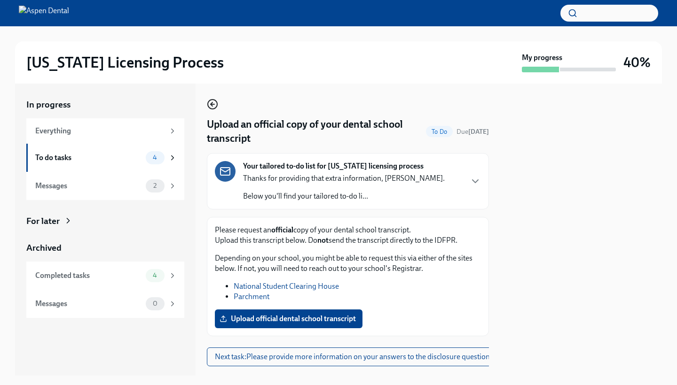 The width and height of the screenshot is (677, 385). I want to click on label: Upload official dental school transcript, so click(289, 319).